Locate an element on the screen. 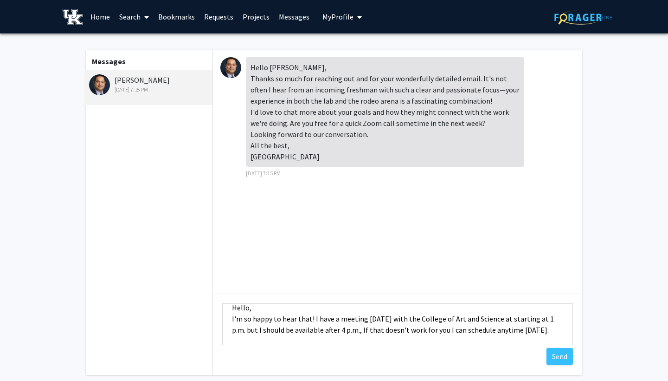 This screenshot has height=381, width=668. img: University of Kentucky Logo is located at coordinates (72, 17).